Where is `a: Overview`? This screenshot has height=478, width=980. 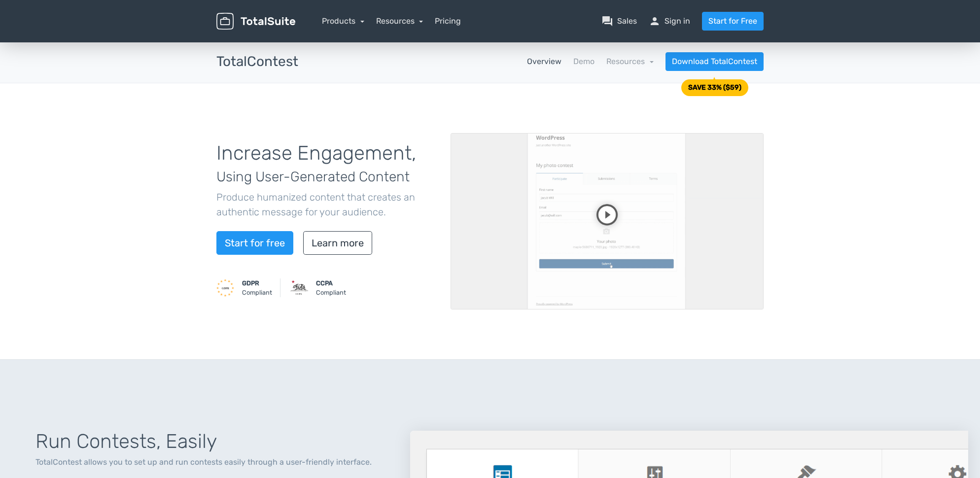 a: Overview is located at coordinates (545, 62).